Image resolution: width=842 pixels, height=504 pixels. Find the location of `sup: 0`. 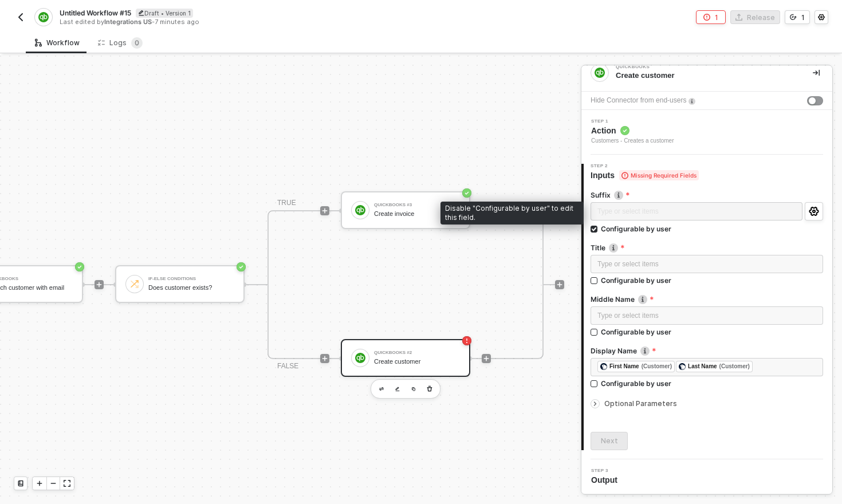

sup: 0 is located at coordinates (137, 43).